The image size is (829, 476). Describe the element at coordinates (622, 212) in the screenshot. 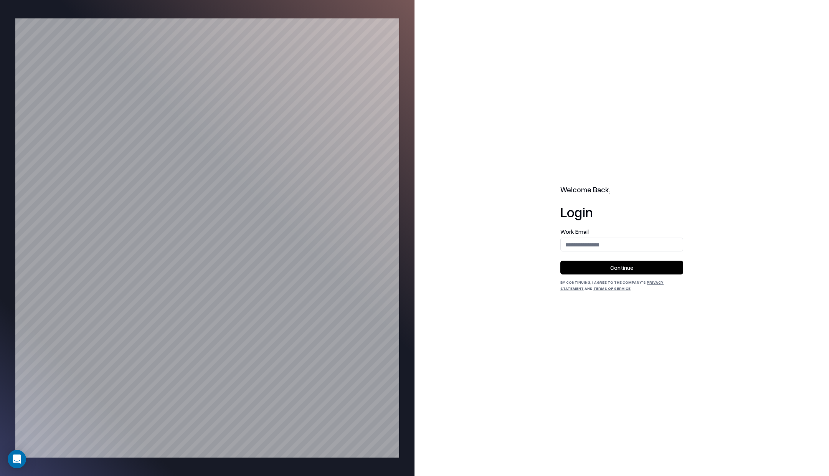

I see `h1: Login` at that location.